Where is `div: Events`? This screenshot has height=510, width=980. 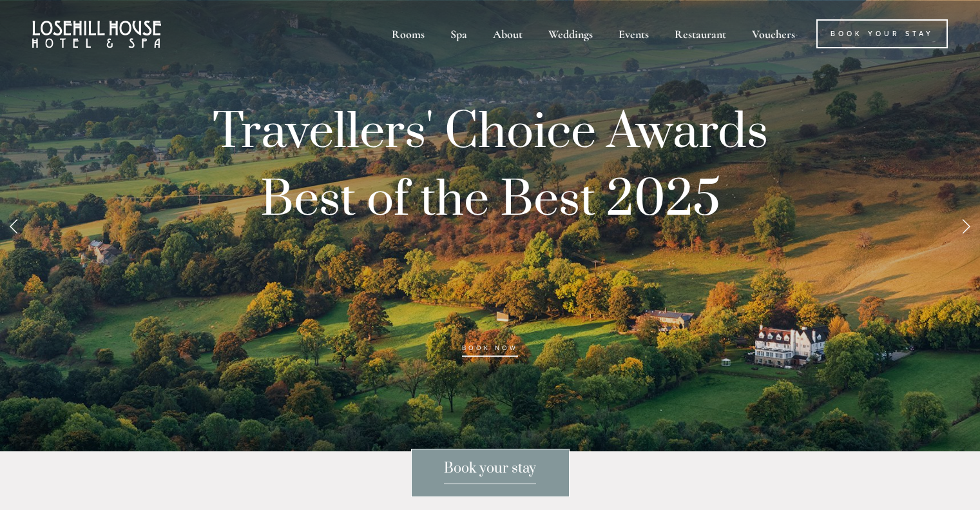 div: Events is located at coordinates (634, 34).